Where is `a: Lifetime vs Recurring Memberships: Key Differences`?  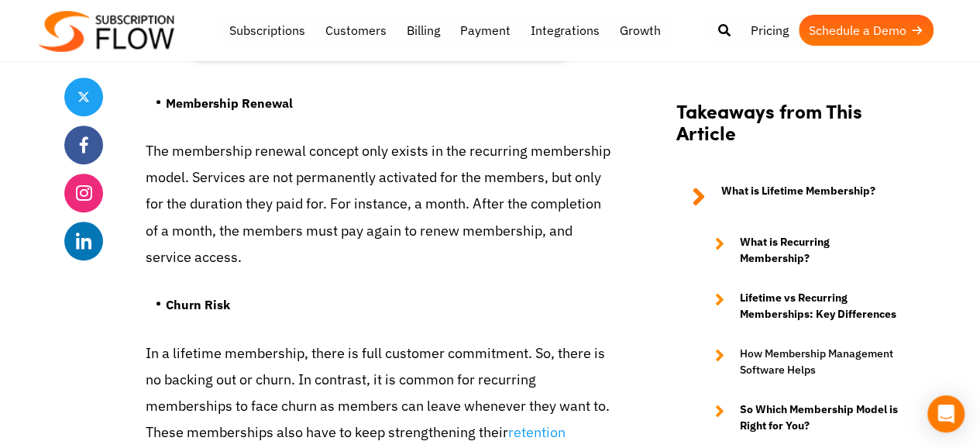
a: Lifetime vs Recurring Memberships: Key Differences is located at coordinates (800, 307).